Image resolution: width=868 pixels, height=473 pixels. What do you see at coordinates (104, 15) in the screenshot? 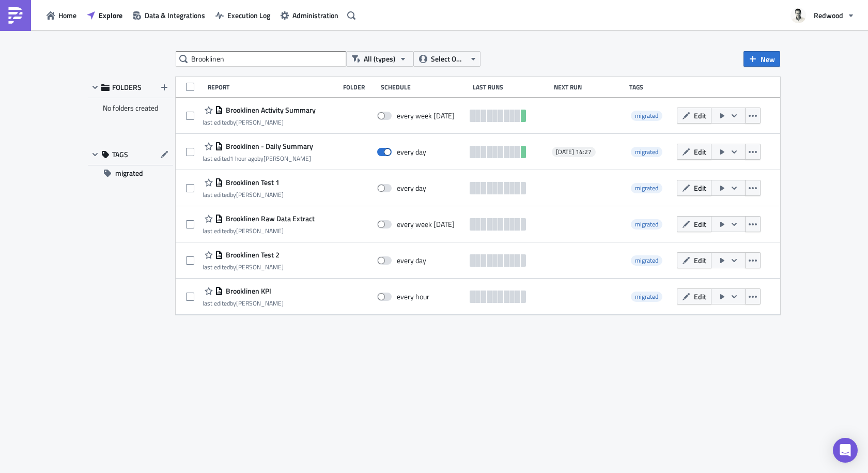
I see `button: Explore` at bounding box center [104, 15].